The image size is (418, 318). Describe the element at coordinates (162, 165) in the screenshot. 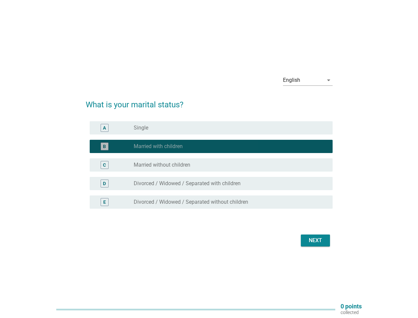

I see `label: Married without children` at that location.